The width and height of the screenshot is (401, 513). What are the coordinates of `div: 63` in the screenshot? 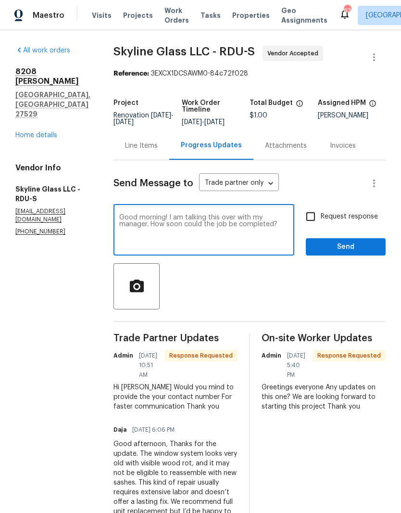 It's located at (347, 11).